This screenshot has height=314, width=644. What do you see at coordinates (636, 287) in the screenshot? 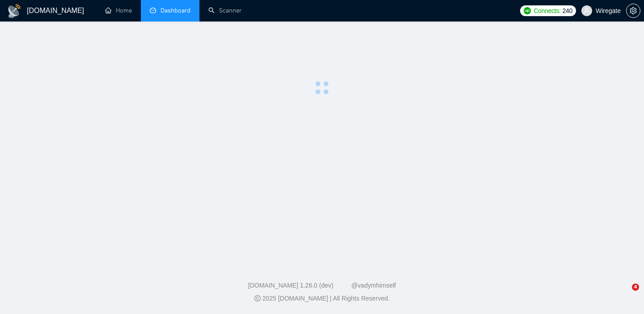
I see `span: 4` at bounding box center [636, 287].